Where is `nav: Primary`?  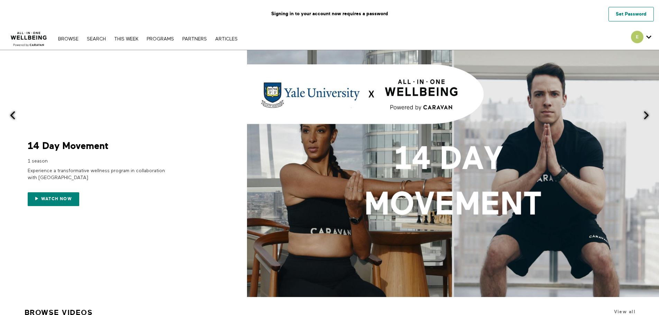 nav: Primary is located at coordinates (148, 39).